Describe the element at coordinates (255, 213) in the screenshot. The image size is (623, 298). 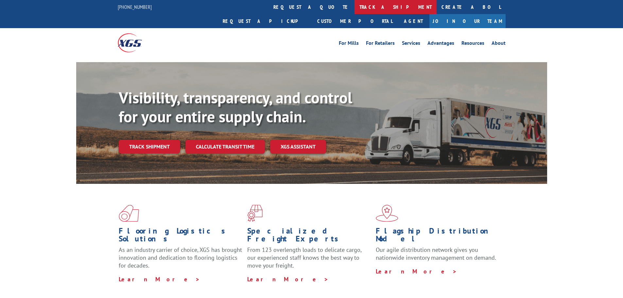
I see `img: xgs-icon-focused-on-flooring-red` at that location.